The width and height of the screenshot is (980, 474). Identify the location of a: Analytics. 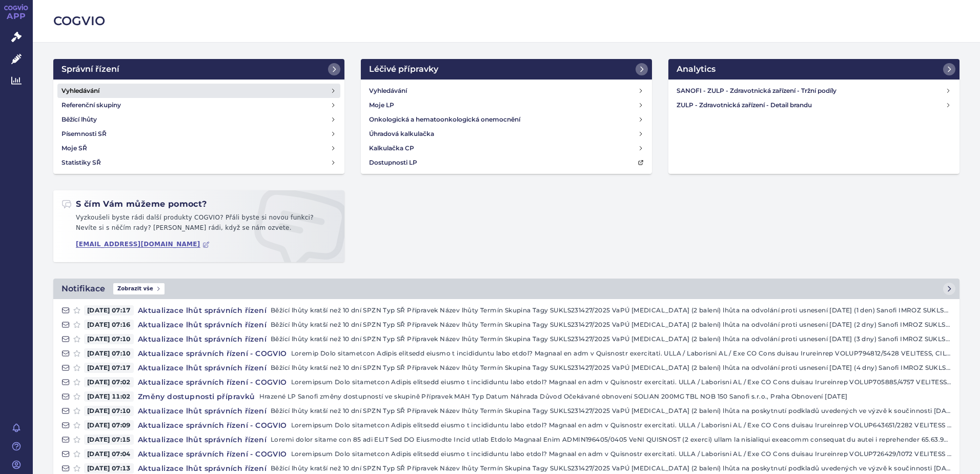
(815, 69).